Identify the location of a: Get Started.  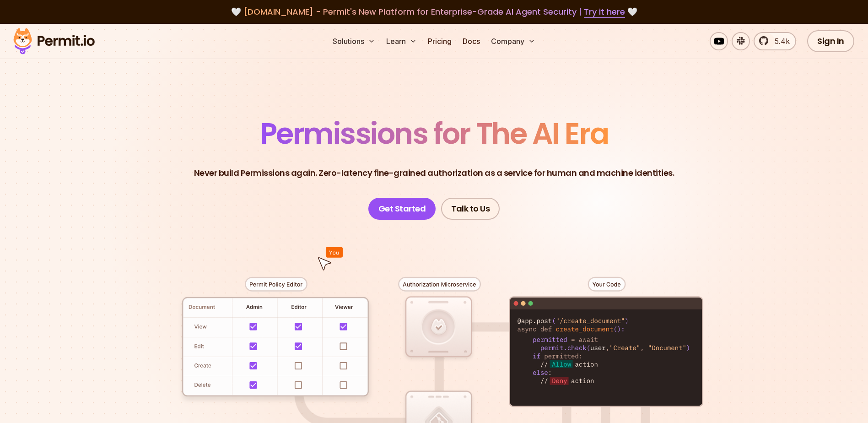
(402, 209).